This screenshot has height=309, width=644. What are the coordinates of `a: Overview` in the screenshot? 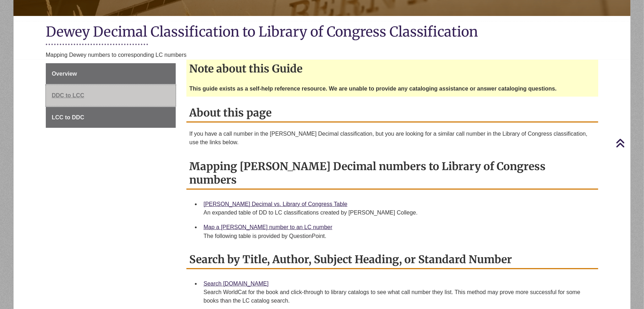 It's located at (111, 74).